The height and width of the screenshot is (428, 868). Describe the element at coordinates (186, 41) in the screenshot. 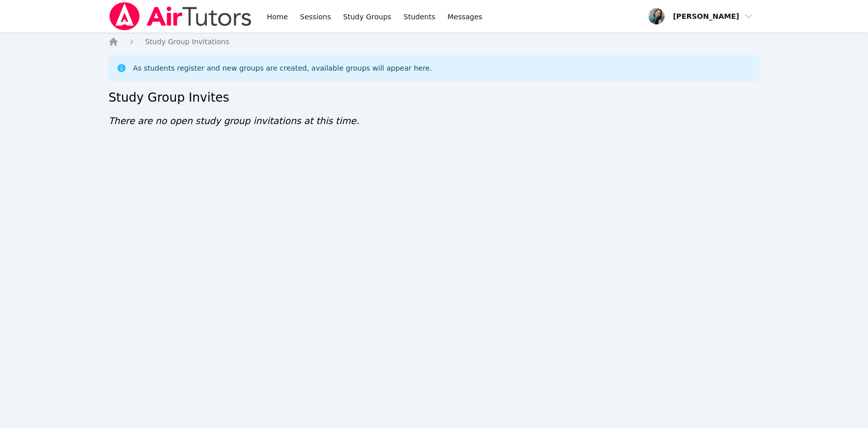

I see `span: Study Group Invitations` at that location.